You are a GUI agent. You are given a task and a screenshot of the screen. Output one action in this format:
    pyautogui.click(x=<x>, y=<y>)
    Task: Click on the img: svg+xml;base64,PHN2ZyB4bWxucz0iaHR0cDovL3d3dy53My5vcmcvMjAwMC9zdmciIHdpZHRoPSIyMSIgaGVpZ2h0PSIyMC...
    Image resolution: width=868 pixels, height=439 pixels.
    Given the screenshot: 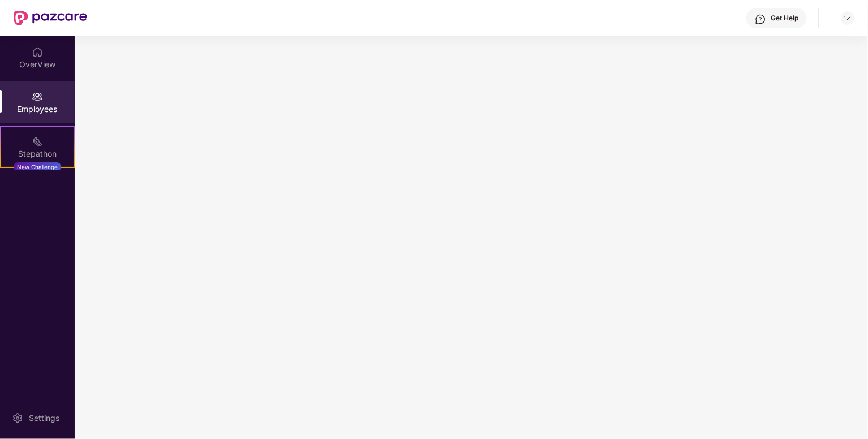 What is the action you would take?
    pyautogui.click(x=38, y=142)
    